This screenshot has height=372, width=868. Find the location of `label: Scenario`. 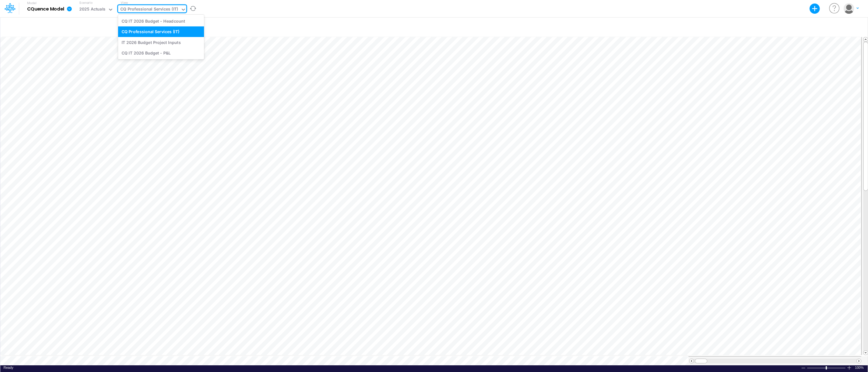

label: Scenario is located at coordinates (86, 3).